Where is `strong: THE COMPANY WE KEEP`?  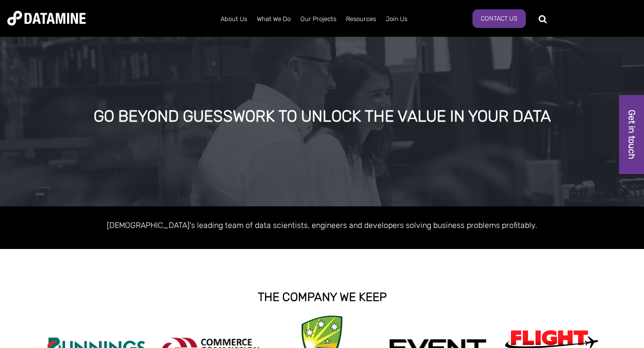 strong: THE COMPANY WE KEEP is located at coordinates (322, 297).